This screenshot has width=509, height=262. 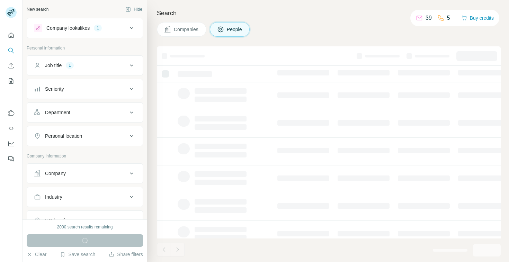 What do you see at coordinates (85, 221) in the screenshot?
I see `button: HQ location` at bounding box center [85, 221].